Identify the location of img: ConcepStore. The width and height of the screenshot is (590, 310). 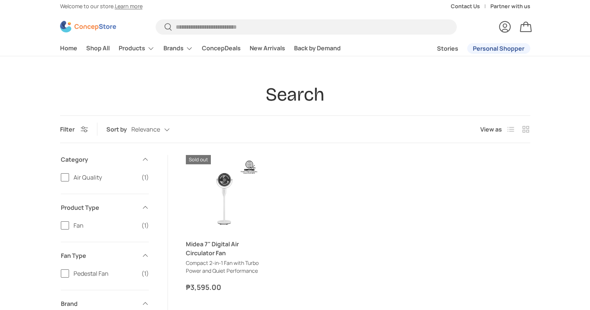
(88, 26).